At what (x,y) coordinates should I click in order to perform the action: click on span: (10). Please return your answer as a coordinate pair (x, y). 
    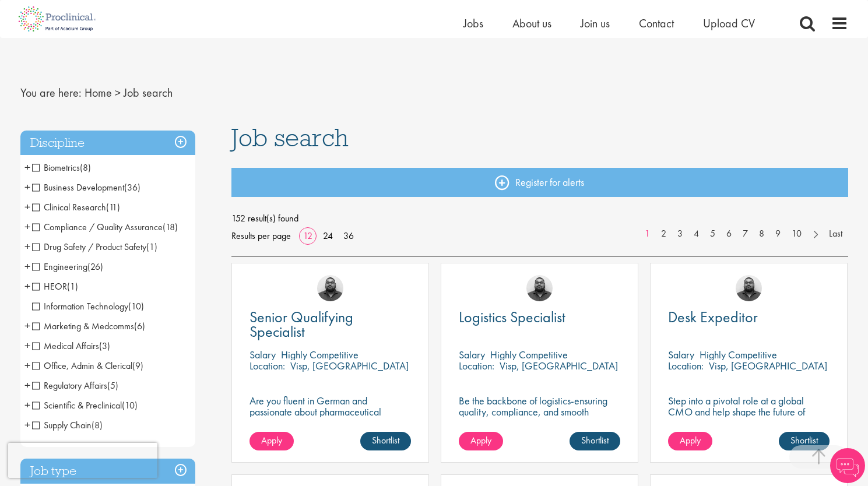
    Looking at the image, I should click on (136, 306).